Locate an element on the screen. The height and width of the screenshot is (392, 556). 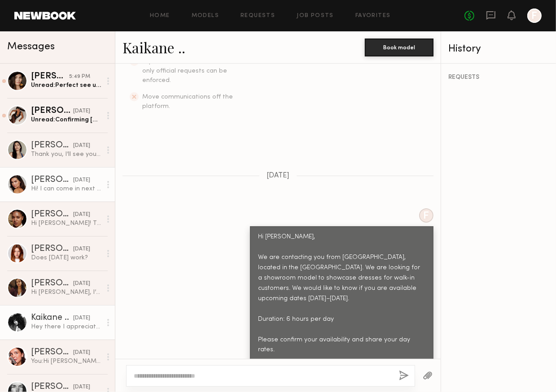
a: Home is located at coordinates (159, 16).